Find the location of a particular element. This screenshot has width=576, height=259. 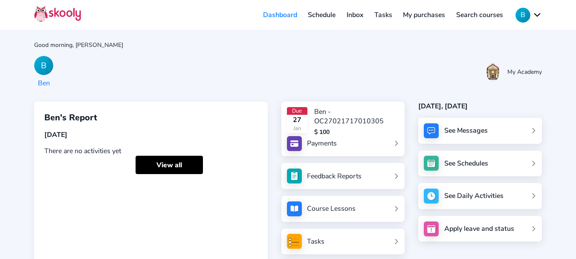

div: 27 is located at coordinates (297, 120).